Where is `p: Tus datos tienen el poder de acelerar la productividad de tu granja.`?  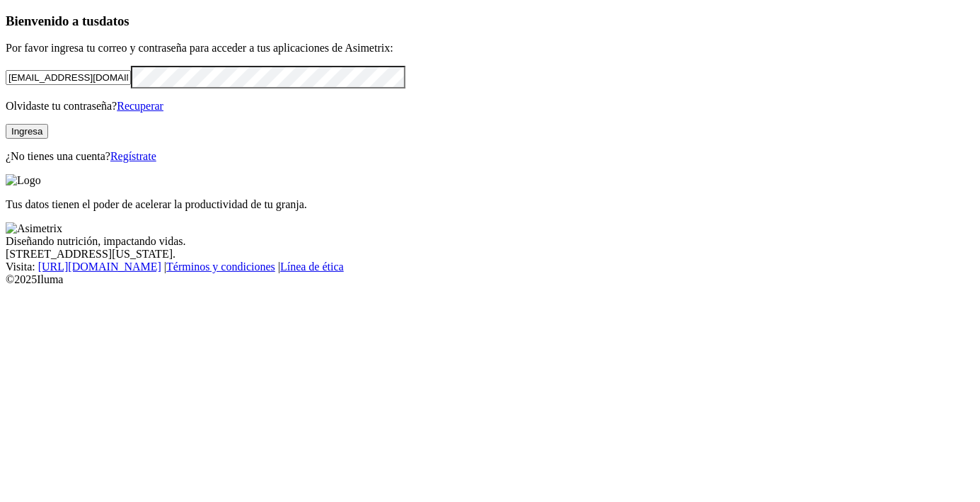 p: Tus datos tienen el poder de acelerar la productividad de tu granja. is located at coordinates (489, 204).